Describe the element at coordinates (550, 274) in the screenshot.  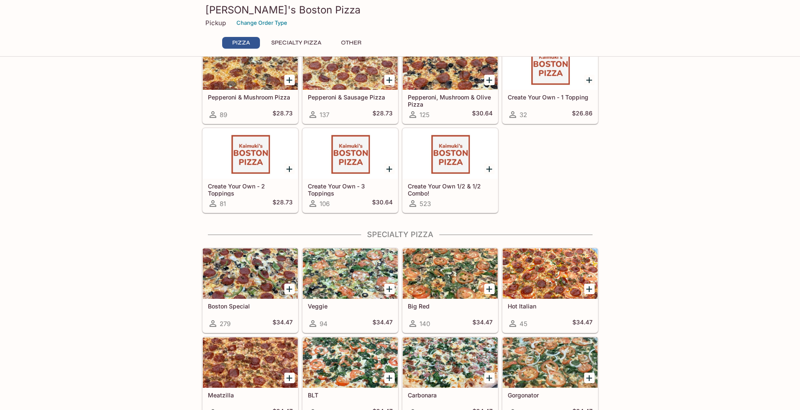
I see `div: Hot Italian` at that location.